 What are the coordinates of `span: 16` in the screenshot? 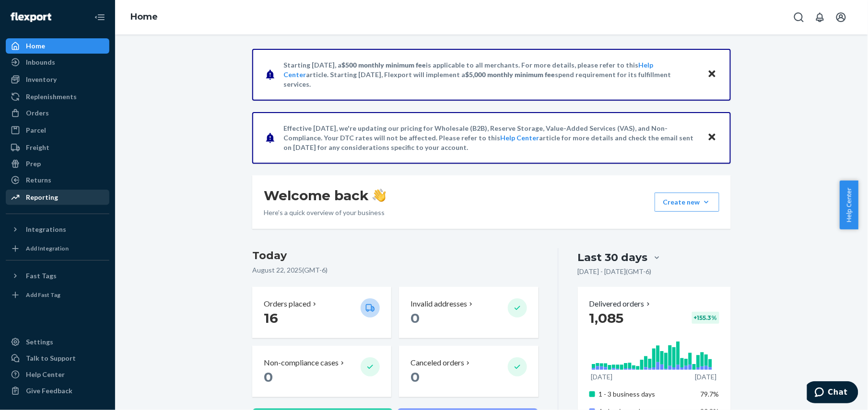 It's located at (271, 318).